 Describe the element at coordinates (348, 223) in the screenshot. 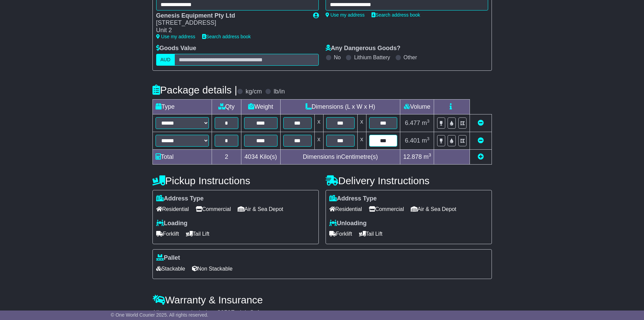

I see `label: Unloading` at that location.